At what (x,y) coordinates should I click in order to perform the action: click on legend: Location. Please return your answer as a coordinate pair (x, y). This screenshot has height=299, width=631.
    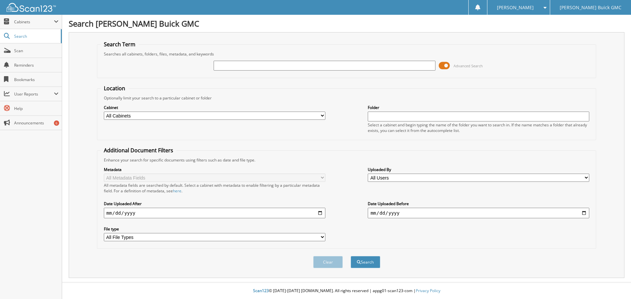
    Looking at the image, I should click on (114, 88).